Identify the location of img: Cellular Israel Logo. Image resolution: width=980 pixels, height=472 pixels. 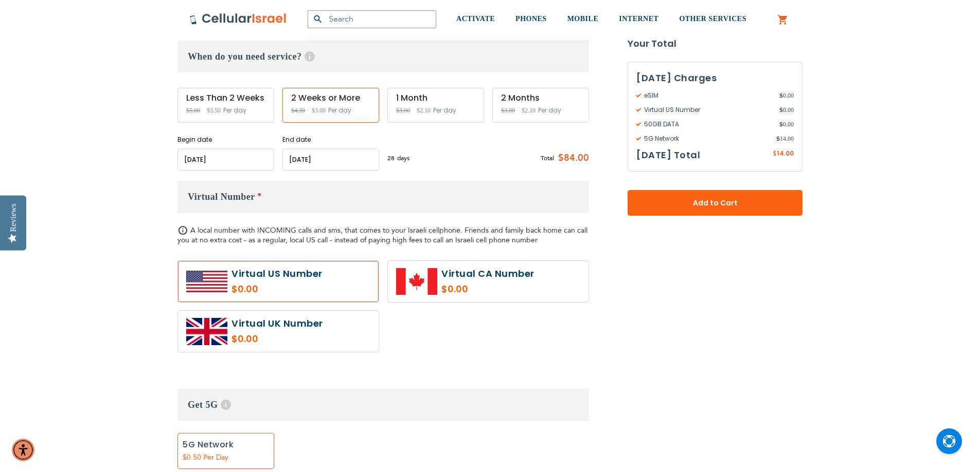
(239, 19).